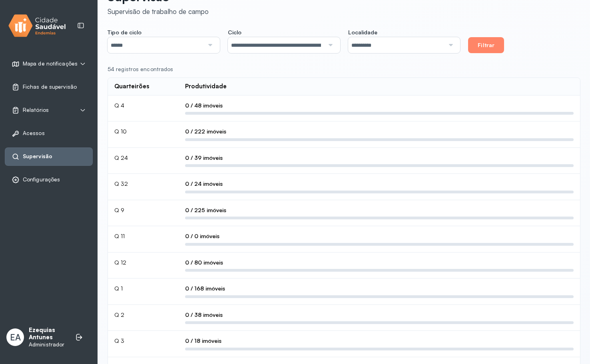 This screenshot has width=590, height=364. Describe the element at coordinates (143, 161) in the screenshot. I see `td: Q 24` at that location.